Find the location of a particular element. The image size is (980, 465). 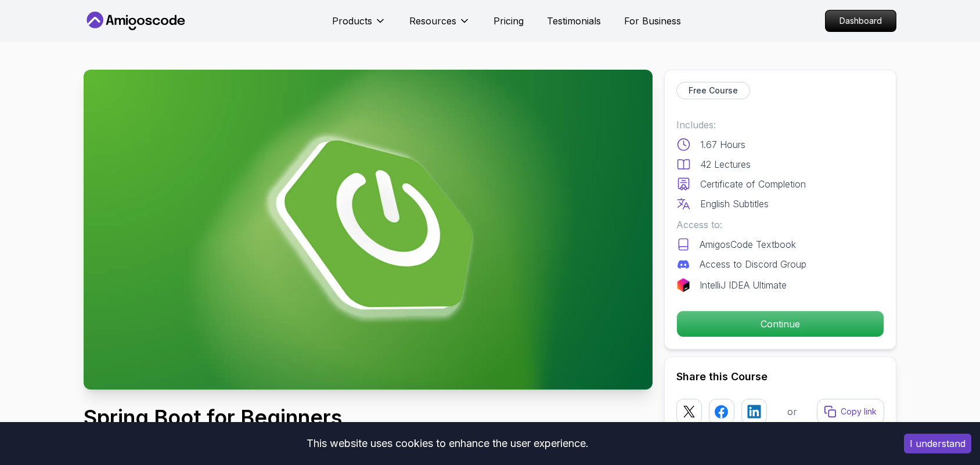

h1: Spring Boot for Beginners is located at coordinates (293, 417).